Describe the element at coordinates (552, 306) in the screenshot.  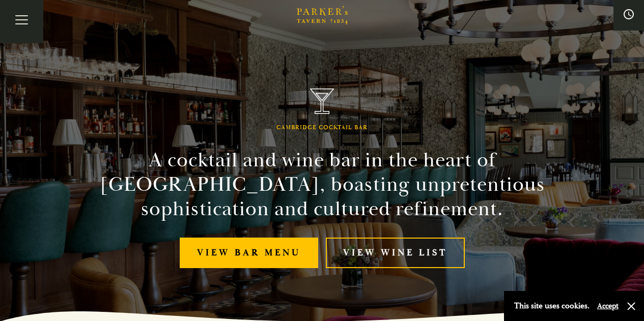
I see `p: This site uses cookies.` at that location.